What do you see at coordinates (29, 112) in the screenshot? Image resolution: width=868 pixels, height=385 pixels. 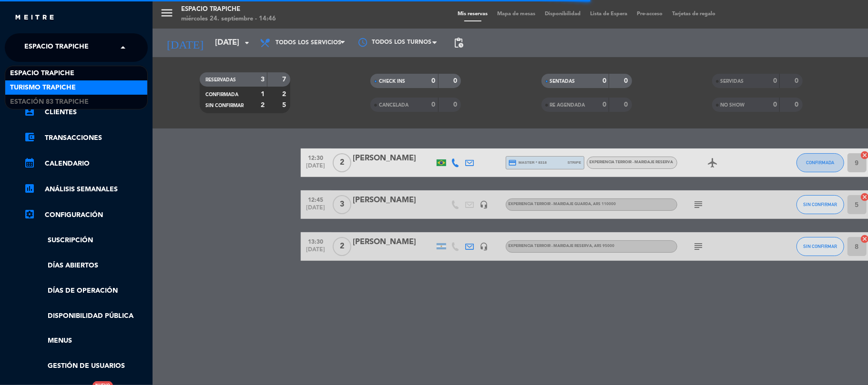 I see `i: account_box` at bounding box center [29, 112].